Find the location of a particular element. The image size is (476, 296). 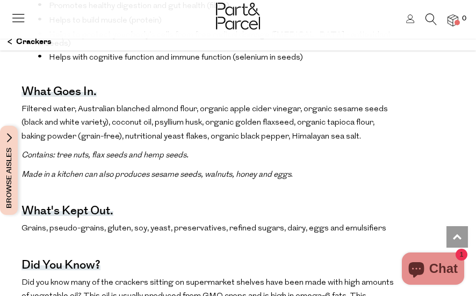

span: 0 is located at coordinates (464, 19).